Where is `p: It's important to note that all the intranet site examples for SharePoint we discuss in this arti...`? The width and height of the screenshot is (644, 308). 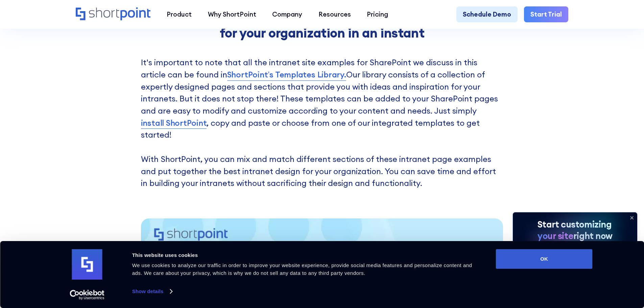 p: It's important to note that all the intranet site examples for SharePoint we discuss in this arti... is located at coordinates (322, 123).